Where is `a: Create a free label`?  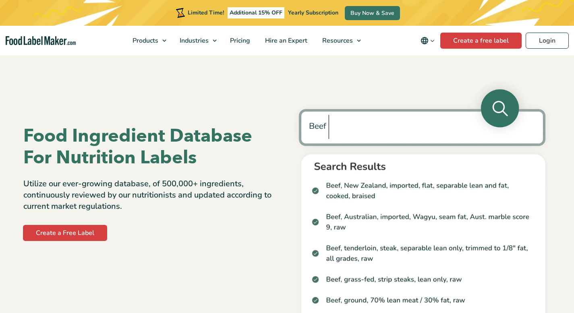 a: Create a free label is located at coordinates (481, 41).